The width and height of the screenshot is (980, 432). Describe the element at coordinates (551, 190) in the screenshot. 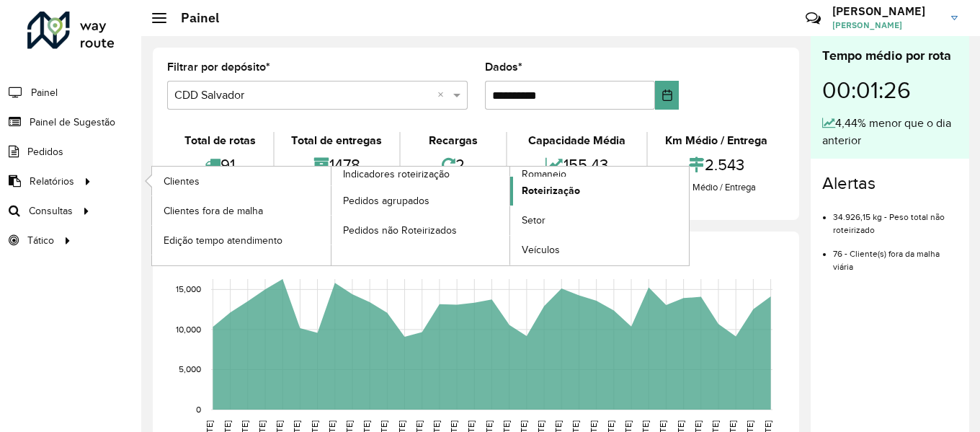

I see `font: Roteirização` at that location.